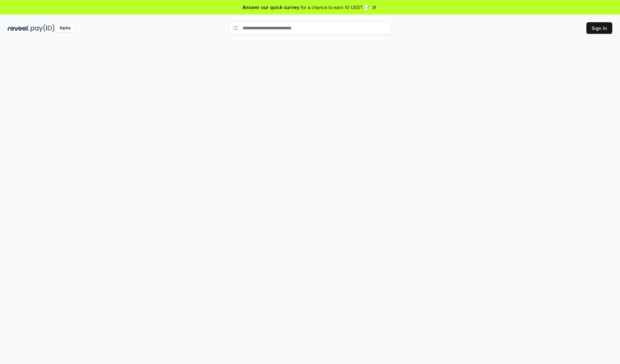 The height and width of the screenshot is (364, 620). I want to click on div: Alpha, so click(65, 28).